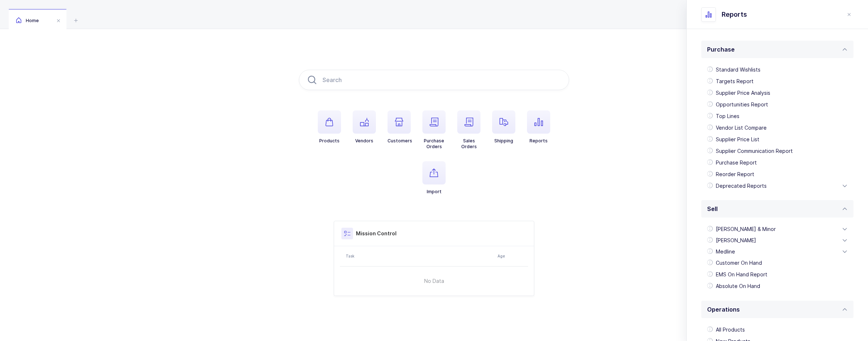 Image resolution: width=868 pixels, height=341 pixels. I want to click on div: Opportunities Report, so click(777, 105).